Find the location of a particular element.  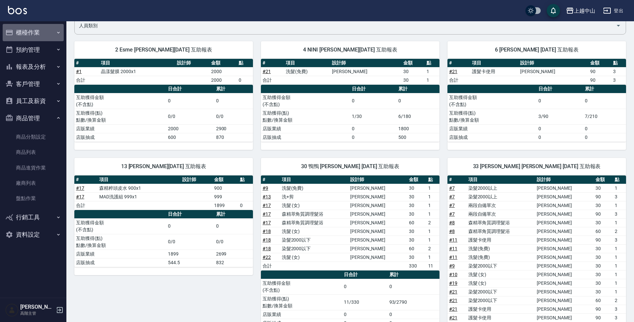

td: 3 is located at coordinates (620, 240).